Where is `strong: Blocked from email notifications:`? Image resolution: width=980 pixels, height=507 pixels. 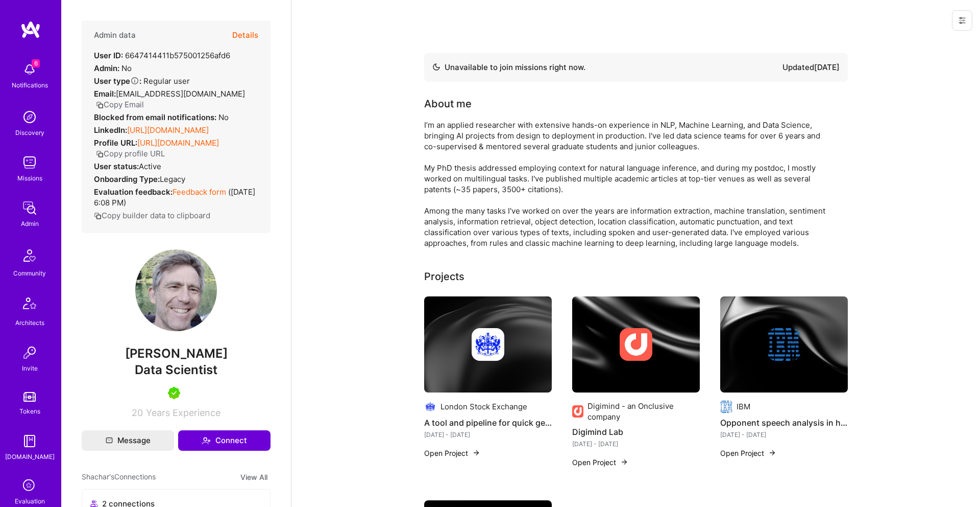 strong: Blocked from email notifications: is located at coordinates (156, 117).